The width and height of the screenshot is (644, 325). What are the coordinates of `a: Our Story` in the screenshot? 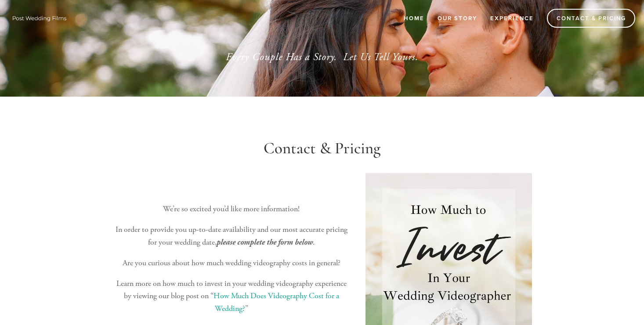 It's located at (457, 18).